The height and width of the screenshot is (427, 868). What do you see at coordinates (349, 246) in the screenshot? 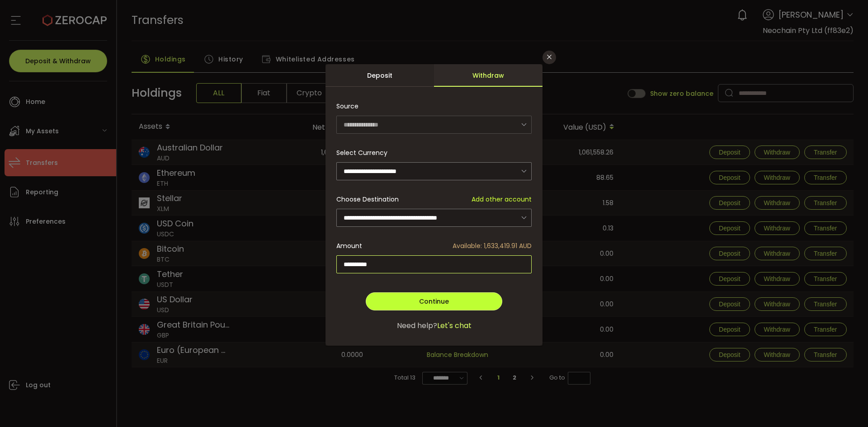
I see `span: Amount` at bounding box center [349, 246].